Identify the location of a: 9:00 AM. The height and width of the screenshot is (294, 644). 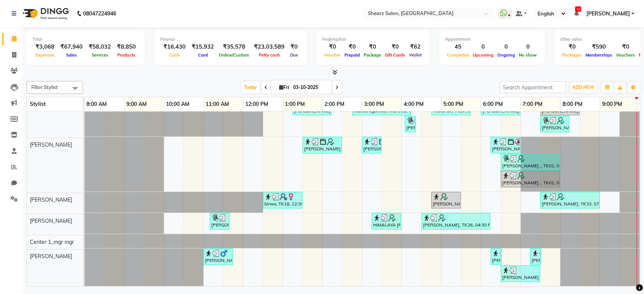
(136, 104).